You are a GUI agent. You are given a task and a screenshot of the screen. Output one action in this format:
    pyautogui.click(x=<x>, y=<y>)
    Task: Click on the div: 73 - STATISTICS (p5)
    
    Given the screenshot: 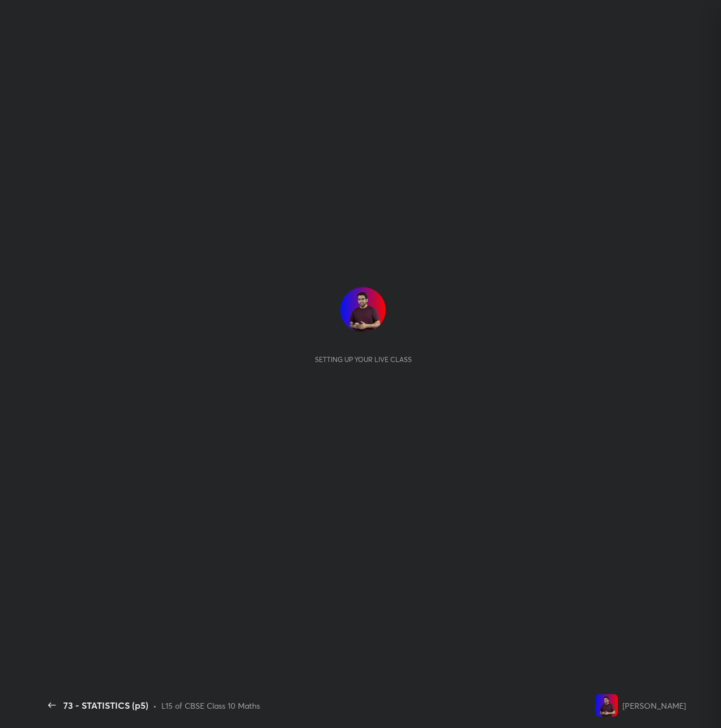 What is the action you would take?
    pyautogui.click(x=106, y=706)
    